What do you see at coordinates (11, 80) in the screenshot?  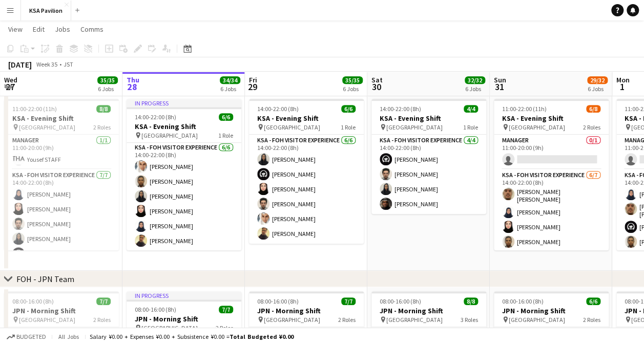 I see `span: Wed` at bounding box center [11, 80].